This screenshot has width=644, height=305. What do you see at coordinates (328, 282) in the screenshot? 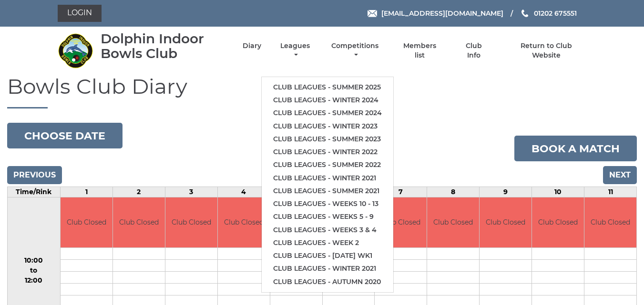
I see `a: Club leagues - Autumn 2020` at bounding box center [328, 282].